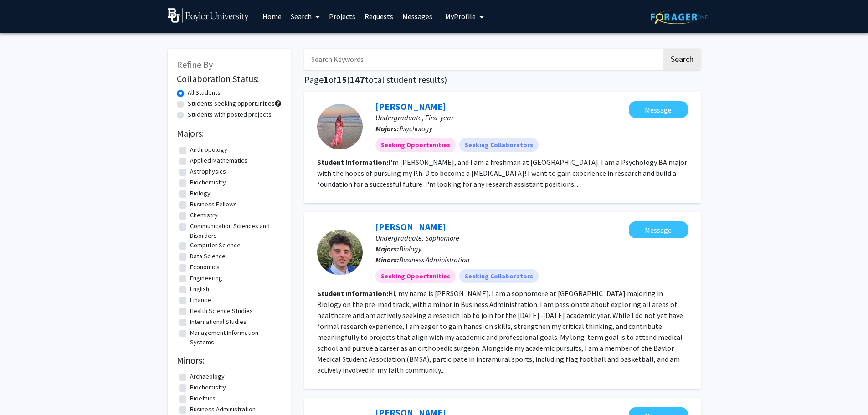 The image size is (868, 415). What do you see at coordinates (658, 109) in the screenshot?
I see `button: Message Lillian Odle` at bounding box center [658, 109].